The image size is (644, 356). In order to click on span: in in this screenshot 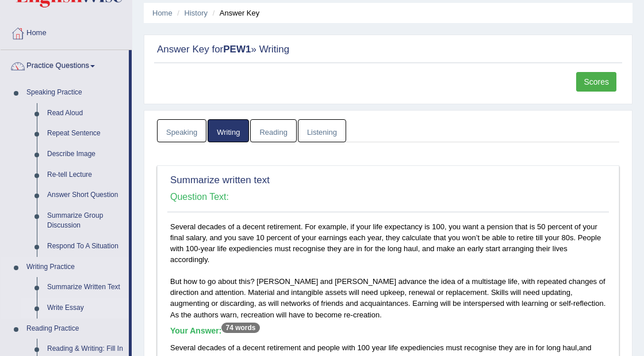, I will do `click(531, 347)`.